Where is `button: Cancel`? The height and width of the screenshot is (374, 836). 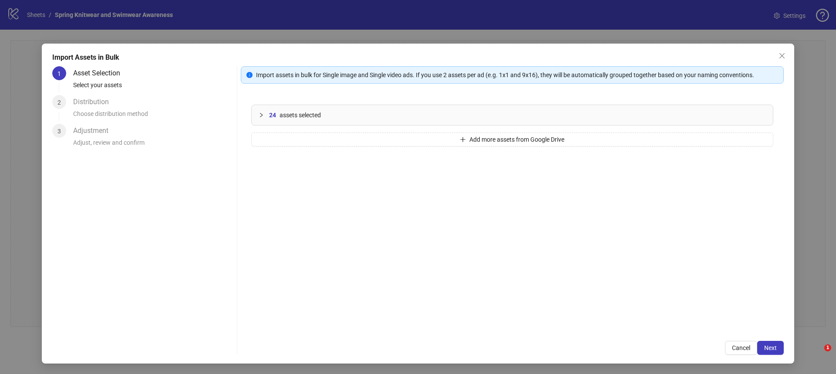 button: Cancel is located at coordinates (741, 347).